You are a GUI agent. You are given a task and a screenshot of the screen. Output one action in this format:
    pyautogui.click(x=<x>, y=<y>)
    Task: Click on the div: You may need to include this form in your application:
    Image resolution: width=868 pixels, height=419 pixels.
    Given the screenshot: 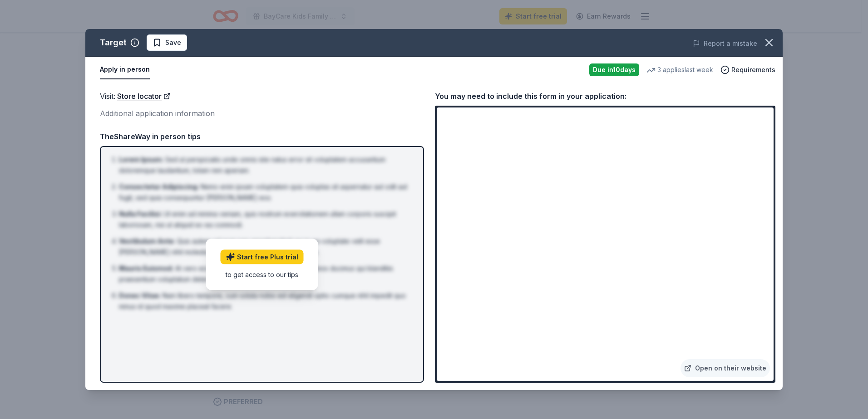 What is the action you would take?
    pyautogui.click(x=605, y=96)
    